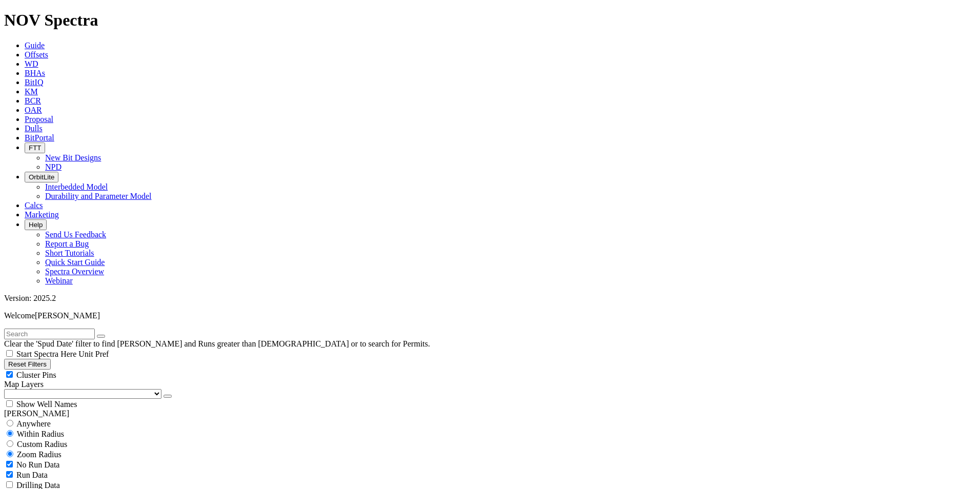 The image size is (980, 489). I want to click on span: Dulls, so click(34, 128).